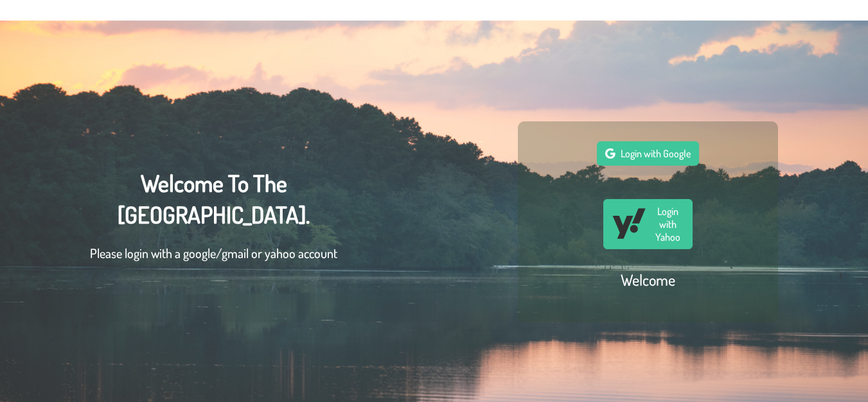 The height and width of the screenshot is (402, 868). What do you see at coordinates (668, 224) in the screenshot?
I see `span: Login with Yahoo` at bounding box center [668, 224].